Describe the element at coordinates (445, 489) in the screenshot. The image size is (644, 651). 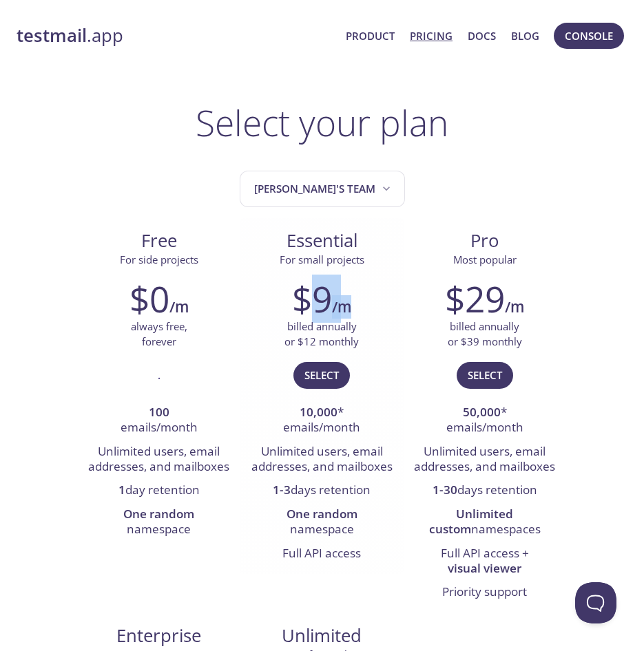
I see `strong: 1-30` at that location.